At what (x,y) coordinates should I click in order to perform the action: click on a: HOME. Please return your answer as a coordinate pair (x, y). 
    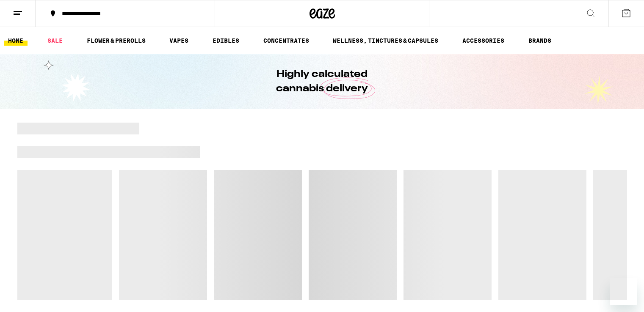
    Looking at the image, I should click on (16, 41).